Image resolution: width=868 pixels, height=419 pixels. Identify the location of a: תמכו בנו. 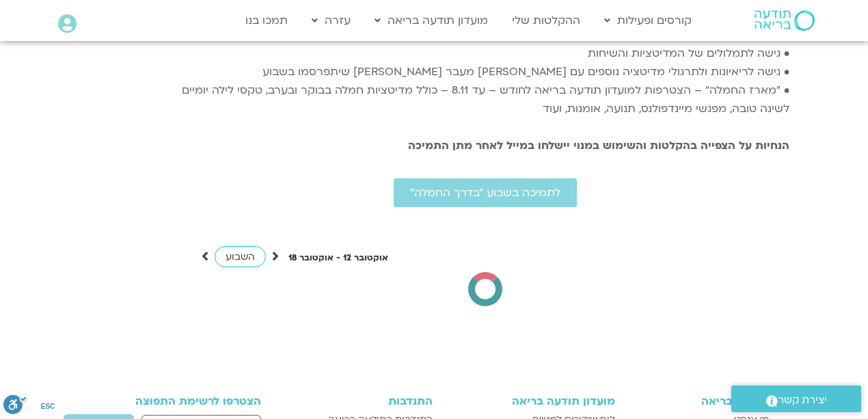
(267, 20).